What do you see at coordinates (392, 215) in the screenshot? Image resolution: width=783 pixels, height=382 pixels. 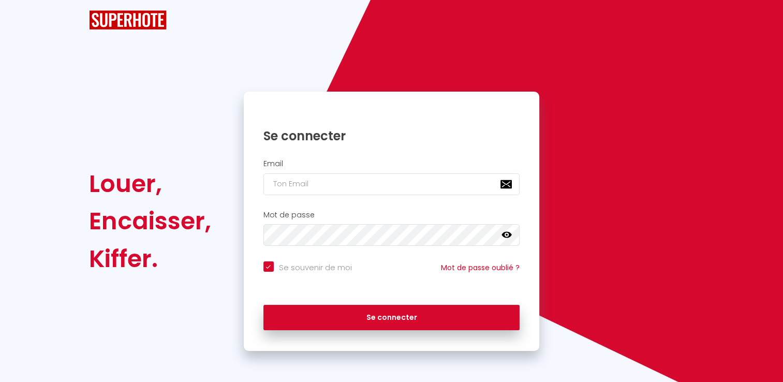 I see `h2: Mot de passe` at bounding box center [392, 215].